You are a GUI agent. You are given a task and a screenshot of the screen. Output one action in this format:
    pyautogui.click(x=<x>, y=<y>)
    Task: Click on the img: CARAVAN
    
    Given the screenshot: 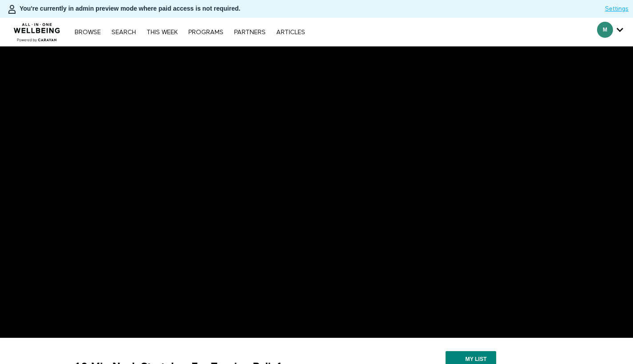 What is the action you would take?
    pyautogui.click(x=37, y=30)
    